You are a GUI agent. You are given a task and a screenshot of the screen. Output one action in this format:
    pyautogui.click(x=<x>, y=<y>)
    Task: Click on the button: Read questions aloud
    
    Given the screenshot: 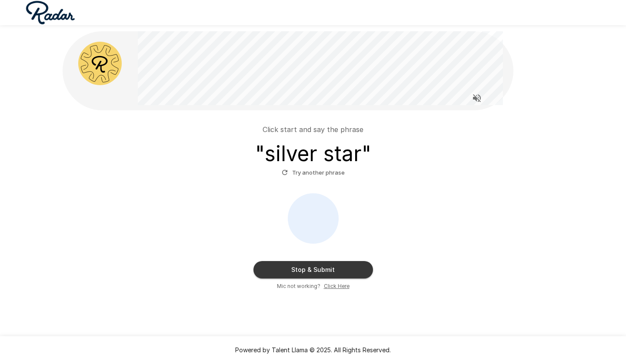 What is the action you would take?
    pyautogui.click(x=477, y=98)
    